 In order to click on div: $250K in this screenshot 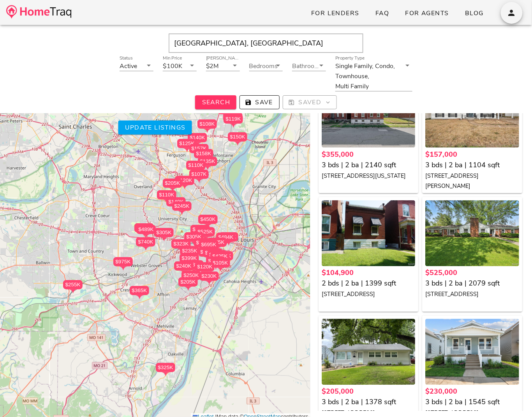, I will do `click(191, 278)`.